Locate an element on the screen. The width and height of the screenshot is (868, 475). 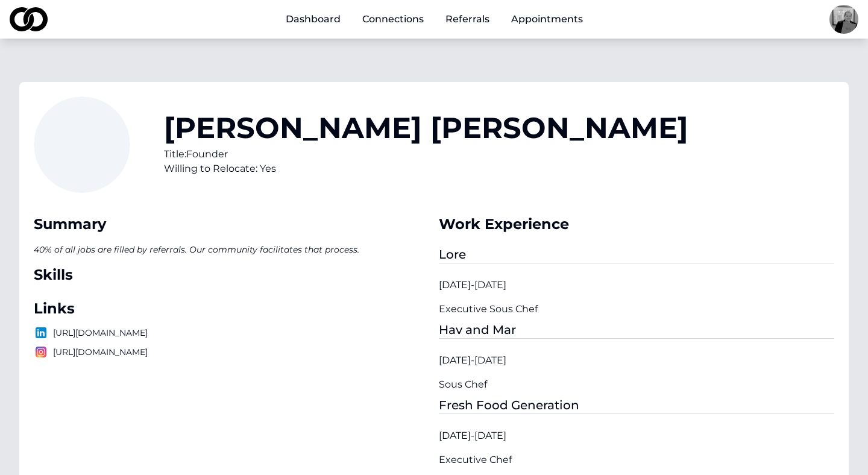
div: Work Experience is located at coordinates (636, 224).